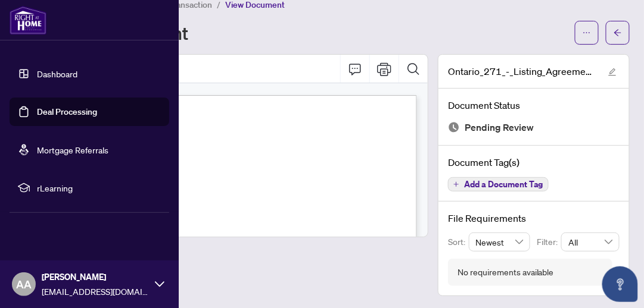 This screenshot has height=308, width=644. What do you see at coordinates (458, 243) in the screenshot?
I see `p: Sort:` at bounding box center [458, 243].